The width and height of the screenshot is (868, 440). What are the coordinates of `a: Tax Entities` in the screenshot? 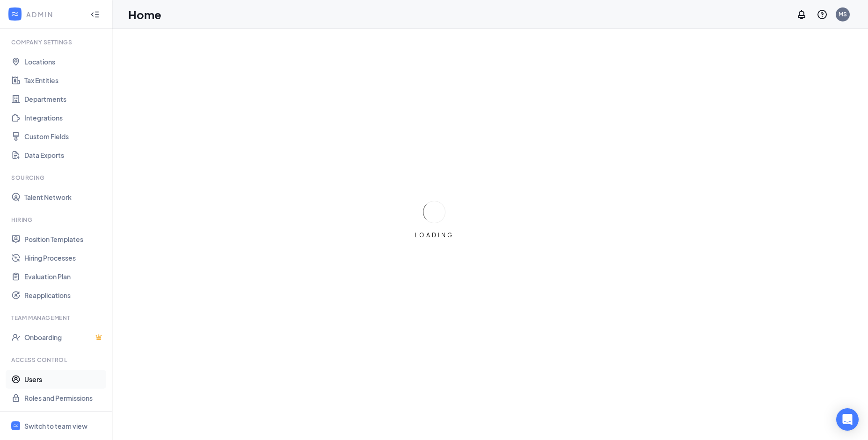 It's located at (64, 81).